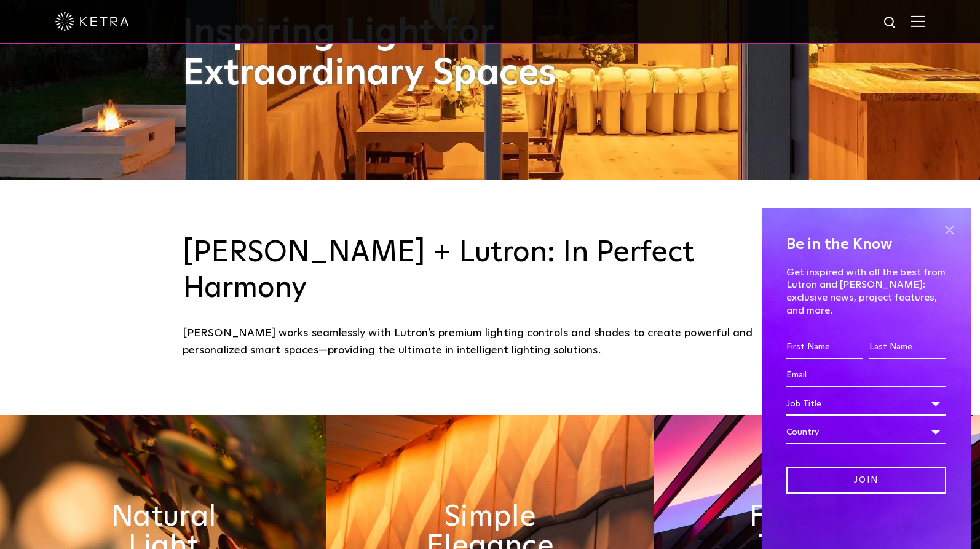 The height and width of the screenshot is (549, 980). Describe the element at coordinates (383, 54) in the screenshot. I see `h1: Inspiring Light for Extraordinary Spaces` at that location.